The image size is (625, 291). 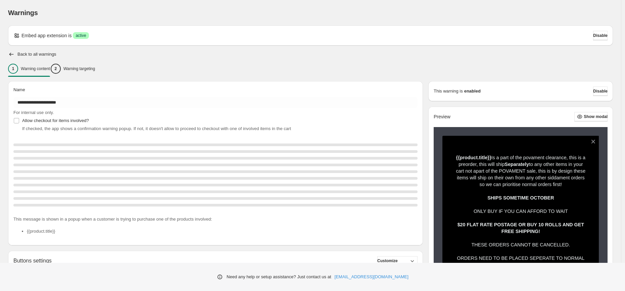 What do you see at coordinates (79, 69) in the screenshot?
I see `p: Warning targeting` at bounding box center [79, 69].